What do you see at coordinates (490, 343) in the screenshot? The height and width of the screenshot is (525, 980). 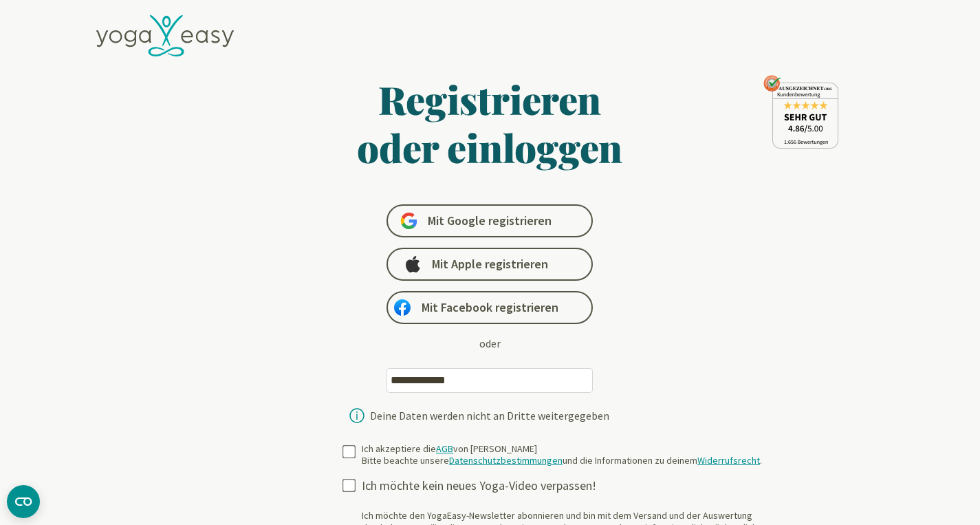 I see `div: oder` at bounding box center [490, 343].